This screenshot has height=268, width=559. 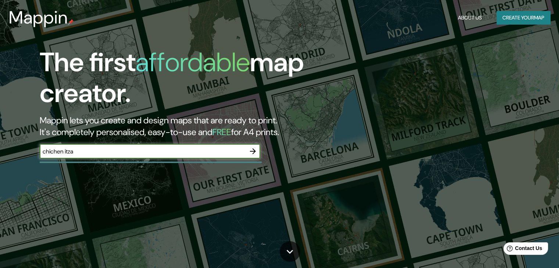 I want to click on h2: Mappin lets you create and design maps that are ready to print. It's completely personalised, eas..., so click(x=179, y=126).